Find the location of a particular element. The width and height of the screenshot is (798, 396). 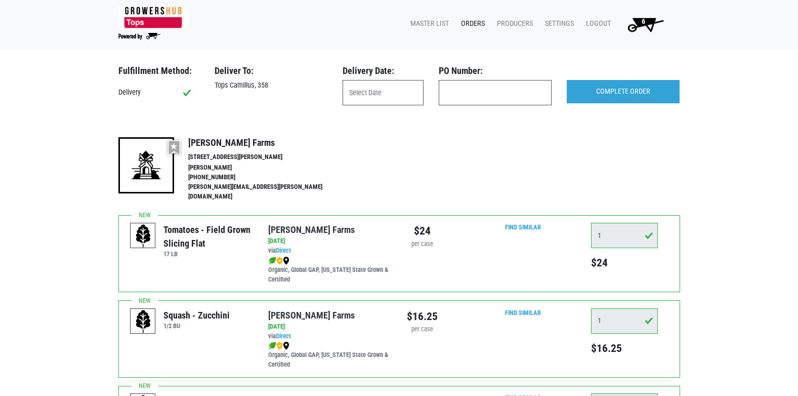

img: 19-7441ae2ccb79c876ff41c34f3bd0da69.png is located at coordinates (146, 165).